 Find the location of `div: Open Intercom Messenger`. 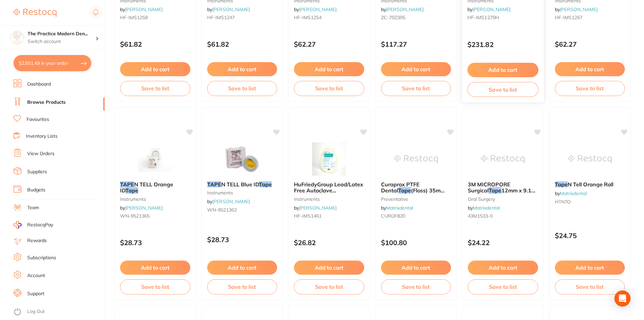

div: Open Intercom Messenger is located at coordinates (623, 299).